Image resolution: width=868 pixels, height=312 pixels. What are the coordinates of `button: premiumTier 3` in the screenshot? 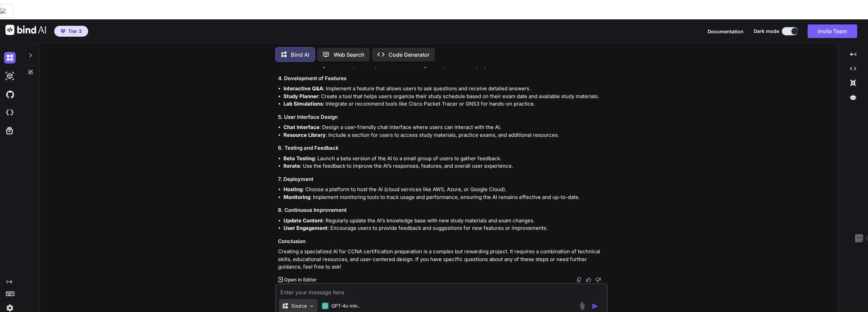 It's located at (71, 31).